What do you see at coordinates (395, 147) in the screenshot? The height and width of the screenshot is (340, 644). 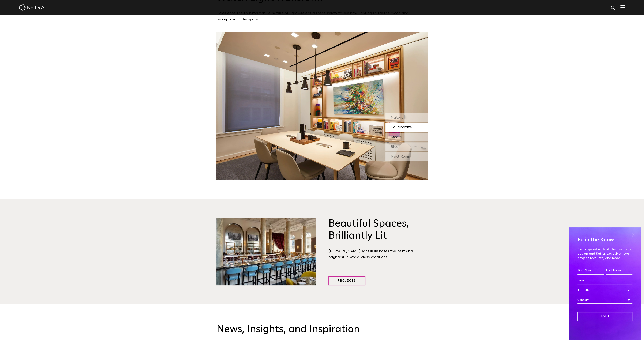 I see `span: Blue` at bounding box center [395, 147].